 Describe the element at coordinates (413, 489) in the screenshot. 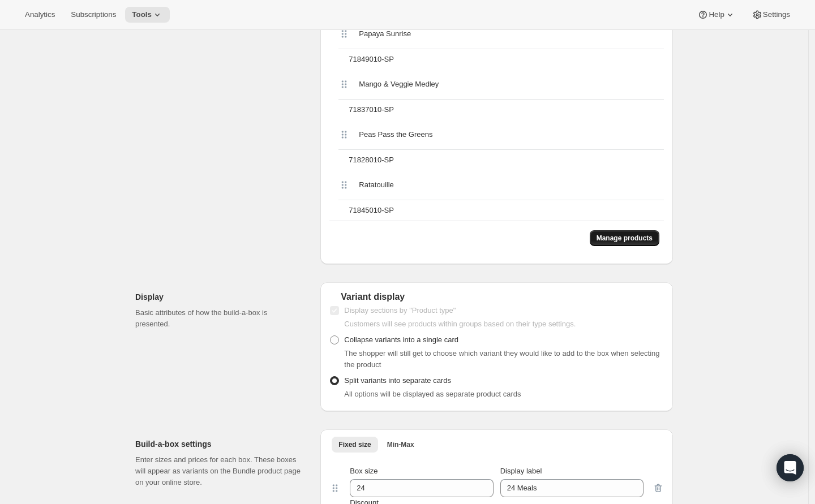

I see `input: Box size` at that location.